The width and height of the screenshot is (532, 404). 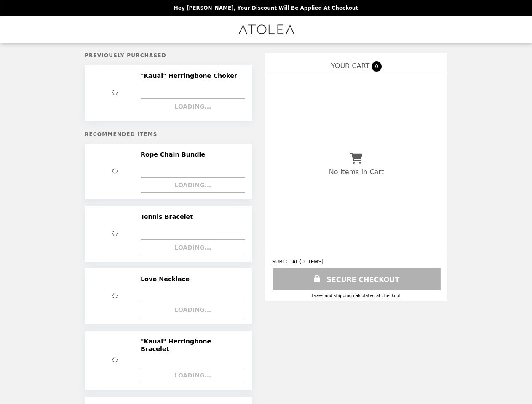 I want to click on img: Brand Logo, so click(x=266, y=30).